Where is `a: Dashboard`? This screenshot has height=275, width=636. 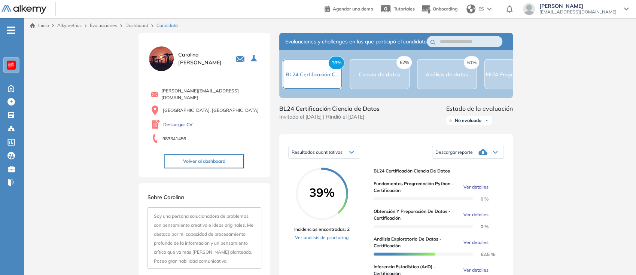
a: Dashboard is located at coordinates (137, 25).